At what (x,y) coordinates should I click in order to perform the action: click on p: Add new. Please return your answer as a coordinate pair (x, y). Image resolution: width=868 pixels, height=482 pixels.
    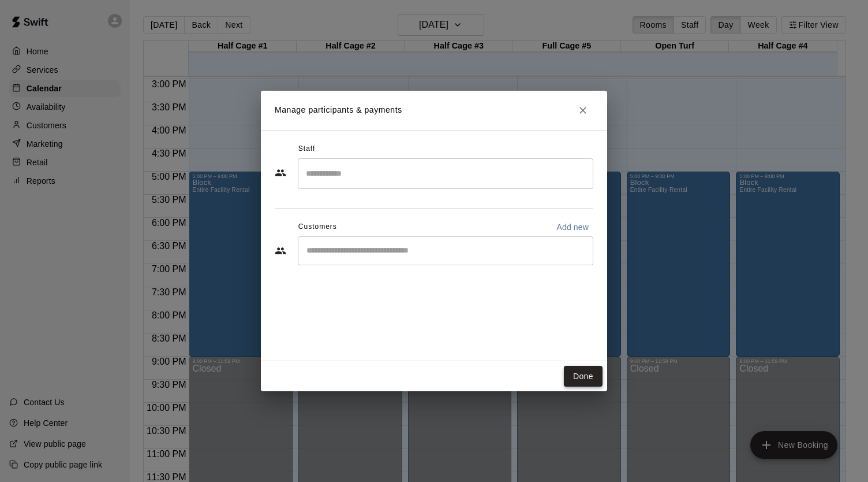
    Looking at the image, I should click on (573, 227).